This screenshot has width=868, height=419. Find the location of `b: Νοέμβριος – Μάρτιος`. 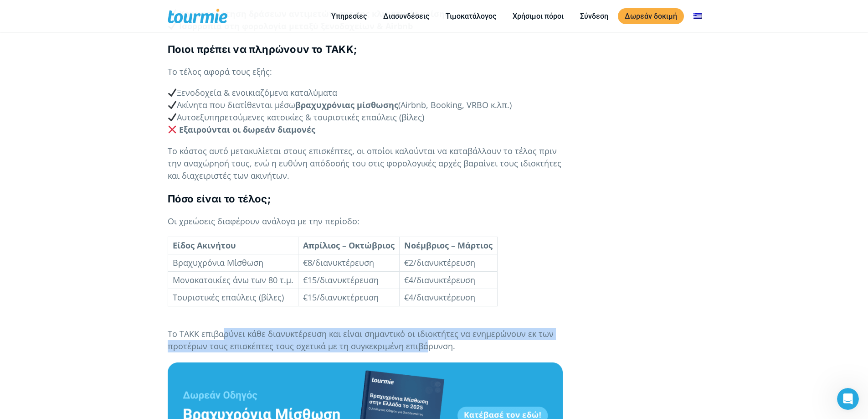

b: Νοέμβριος – Μάρτιος is located at coordinates (449, 245).